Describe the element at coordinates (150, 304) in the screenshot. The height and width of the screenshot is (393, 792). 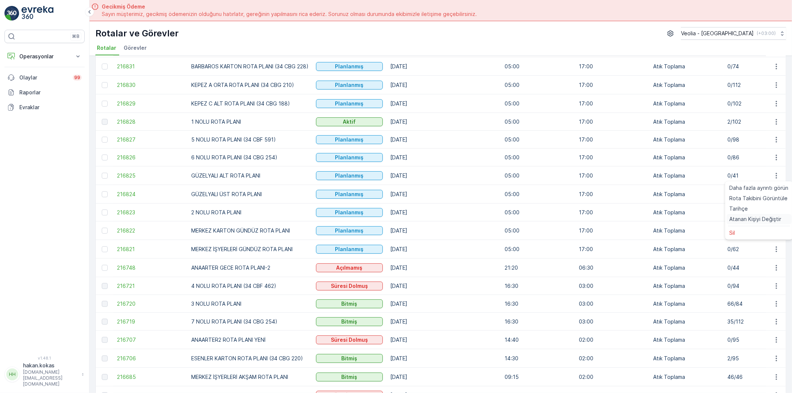
I see `a: 216720` at that location.